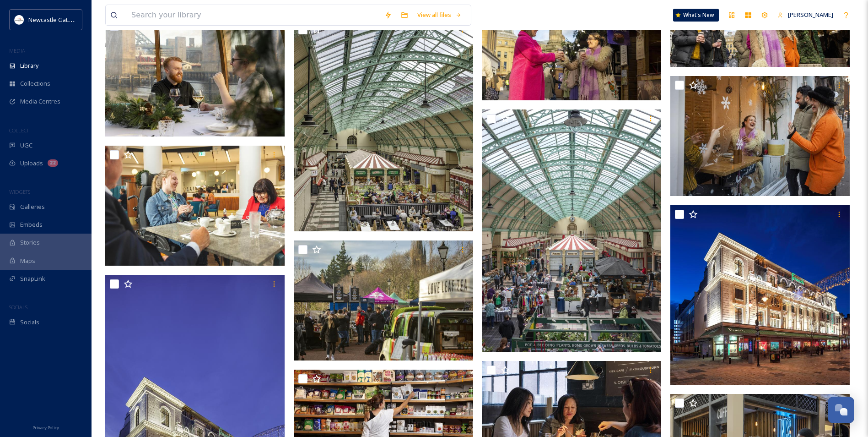 The width and height of the screenshot is (868, 437). I want to click on img: Grainger Market May 2023 0116.jpg, so click(572, 230).